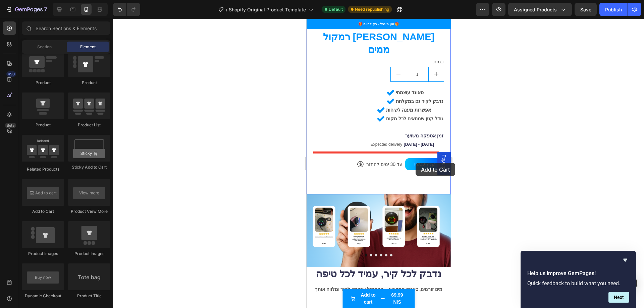  What do you see at coordinates (578, 279) in the screenshot?
I see `div: Help us improve GemPages!` at bounding box center [578, 279].